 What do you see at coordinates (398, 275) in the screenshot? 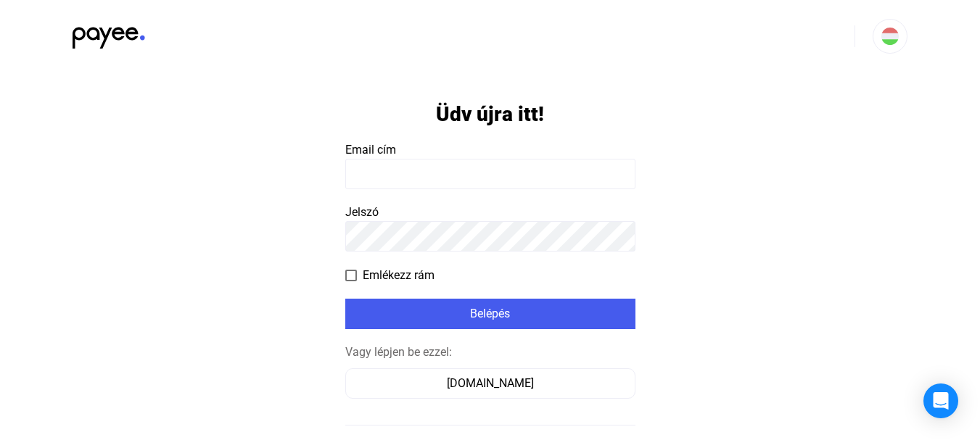
I see `span: Emlékezz rám` at bounding box center [398, 275].